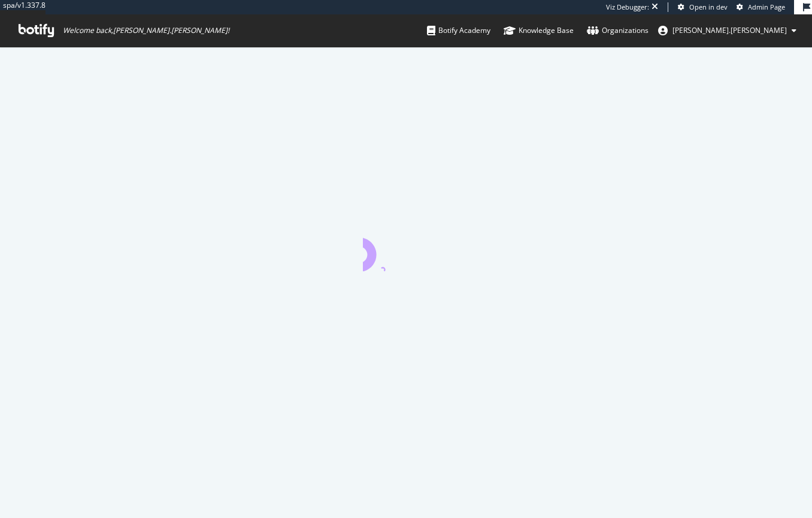  What do you see at coordinates (458, 30) in the screenshot?
I see `a: Botify Academy` at bounding box center [458, 30].